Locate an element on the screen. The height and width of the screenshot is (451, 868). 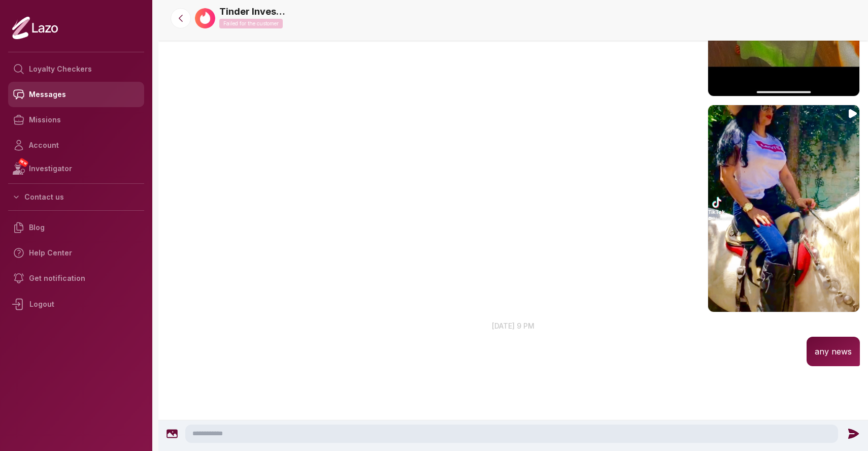
a: Help Center is located at coordinates (76, 253).